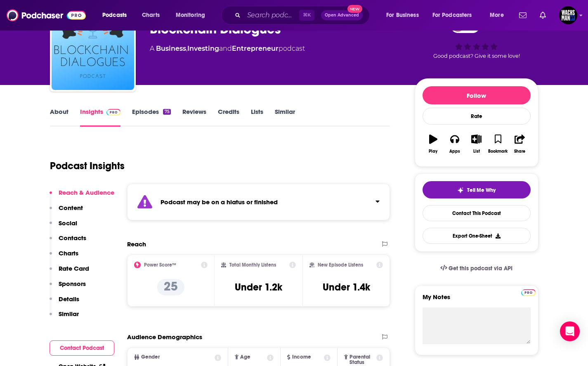 The width and height of the screenshot is (588, 366). Describe the element at coordinates (171, 48) in the screenshot. I see `a: Business` at that location.